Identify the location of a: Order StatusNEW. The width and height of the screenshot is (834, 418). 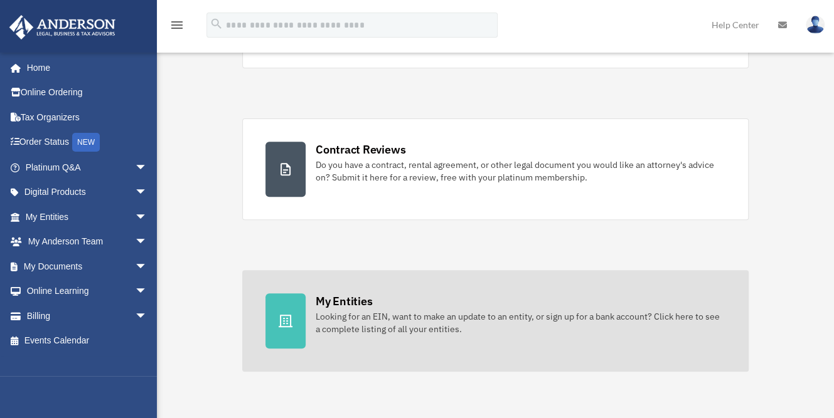
(87, 142).